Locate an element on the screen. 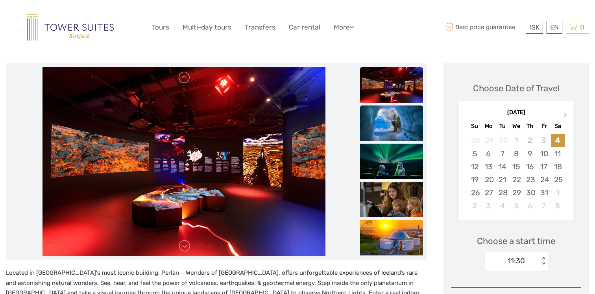  div: Tu is located at coordinates (502, 126).